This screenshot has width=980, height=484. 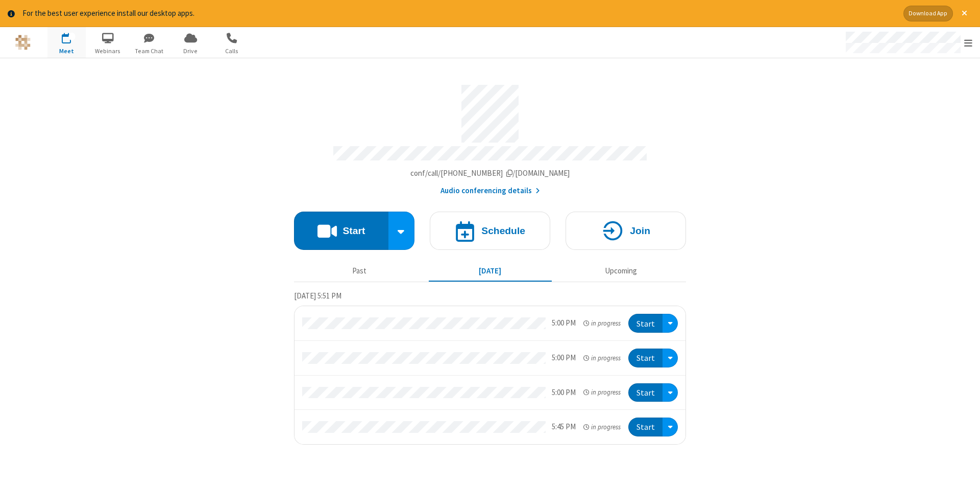 What do you see at coordinates (354, 231) in the screenshot?
I see `h4: Start` at bounding box center [354, 231].